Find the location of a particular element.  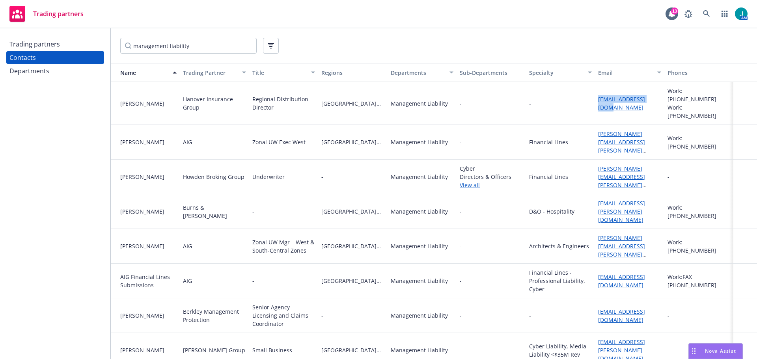

a: Switch app is located at coordinates (724, 14).